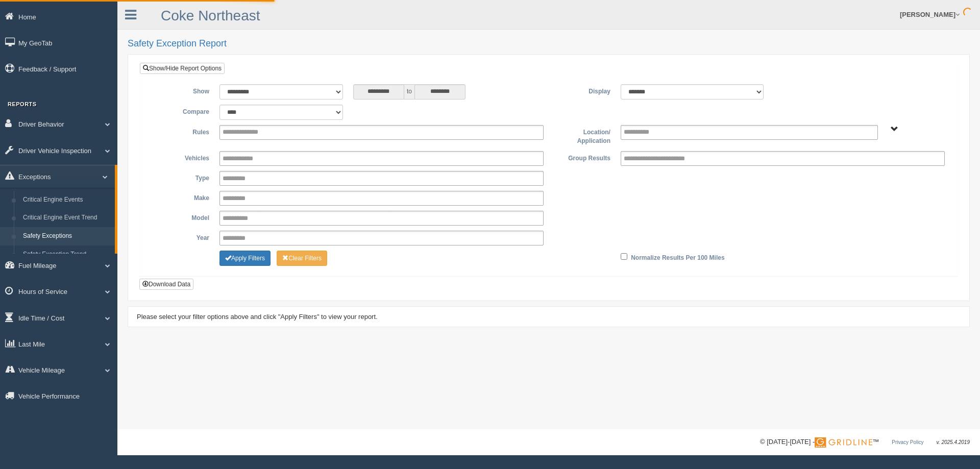 The width and height of the screenshot is (980, 469). I want to click on span: to, so click(409, 92).